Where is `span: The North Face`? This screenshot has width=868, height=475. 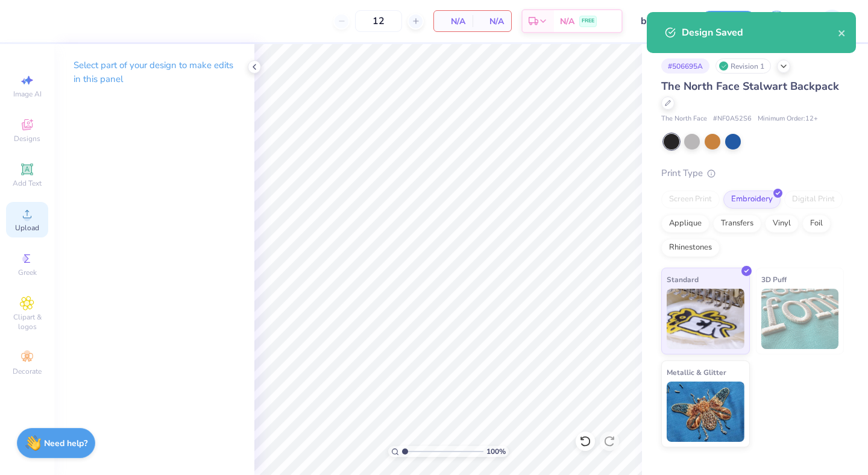
span: The North Face is located at coordinates (684, 119).